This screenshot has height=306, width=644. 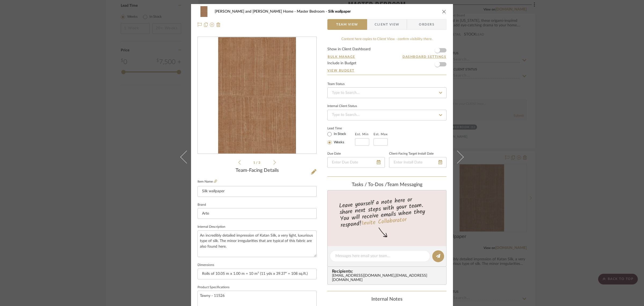 I want to click on label: Client-Facing Target Install Date, so click(x=411, y=154).